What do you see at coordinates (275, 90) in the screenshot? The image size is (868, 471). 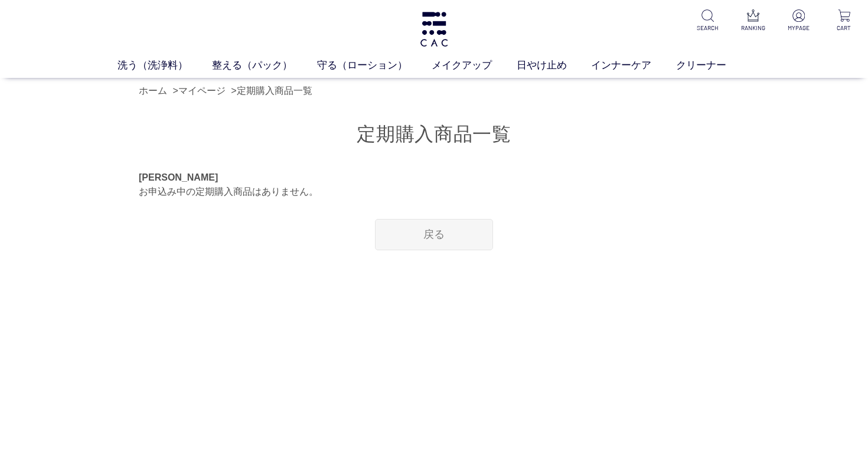 I see `a: 定期購入商品一覧` at bounding box center [275, 90].